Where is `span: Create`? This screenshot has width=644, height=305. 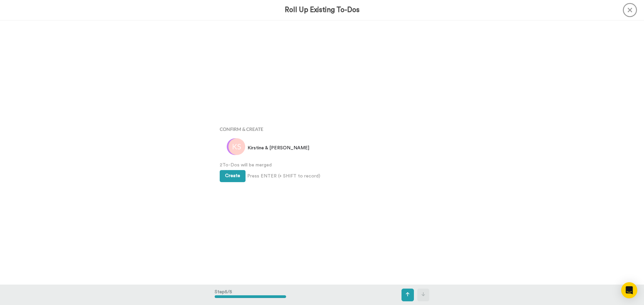 span: Create is located at coordinates (232, 176).